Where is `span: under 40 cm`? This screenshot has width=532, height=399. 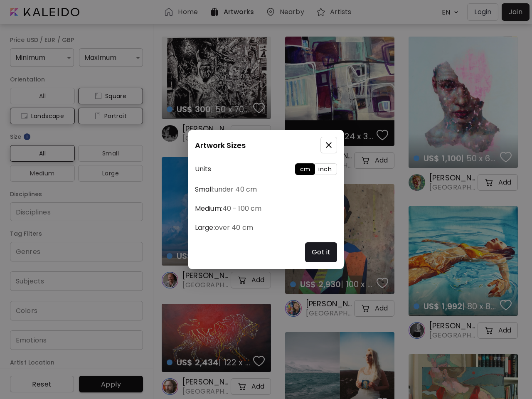
span: under 40 cm is located at coordinates (235, 189).